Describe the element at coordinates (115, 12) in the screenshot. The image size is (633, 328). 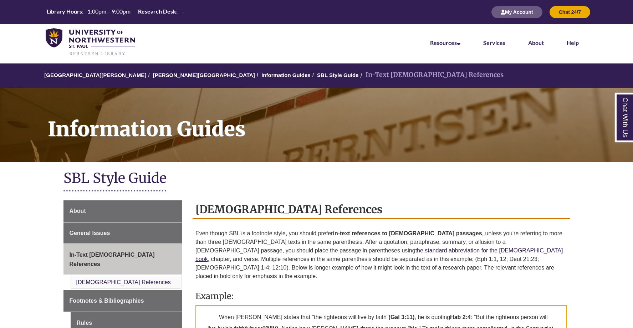
I see `a: Hours Today` at that location.